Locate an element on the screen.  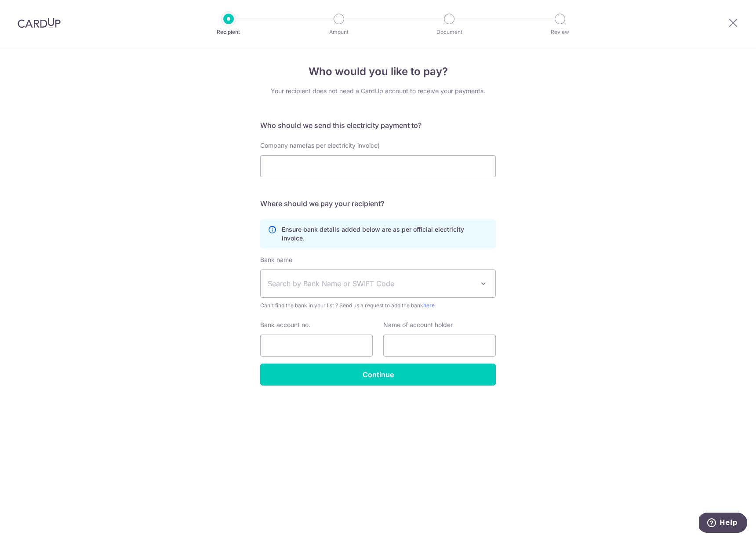
p: Amount is located at coordinates (339, 32).